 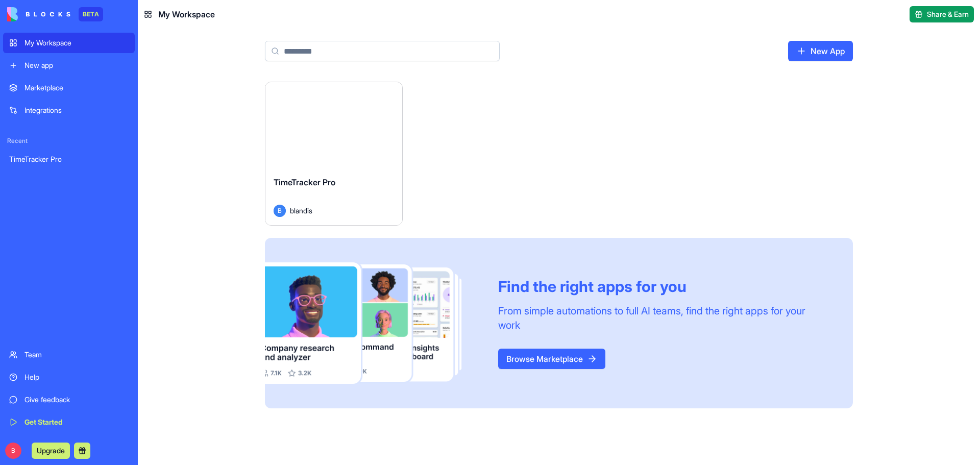 What do you see at coordinates (948, 14) in the screenshot?
I see `span: Share & Earn` at bounding box center [948, 14].